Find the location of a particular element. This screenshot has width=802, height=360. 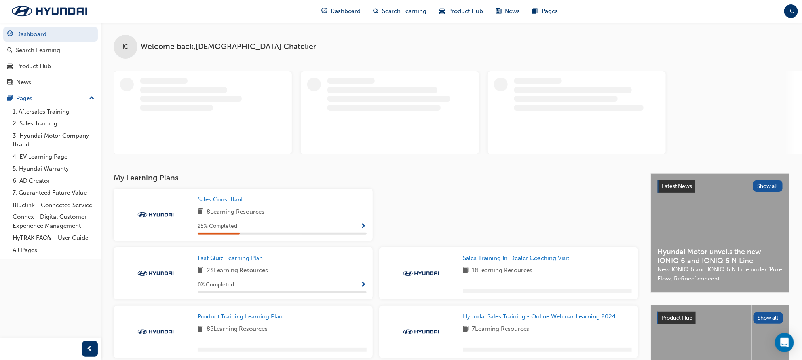

a: Latest NewsShow allHyundai Motor unveils the new IONIQ 6 and IONIQ 6 N LineNew IONIQ 6 and IONIQ ... is located at coordinates (720, 233).